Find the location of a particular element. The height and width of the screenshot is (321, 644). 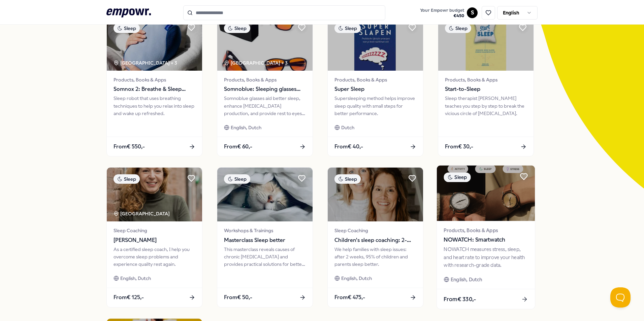

span: € 450 is located at coordinates (442, 16).